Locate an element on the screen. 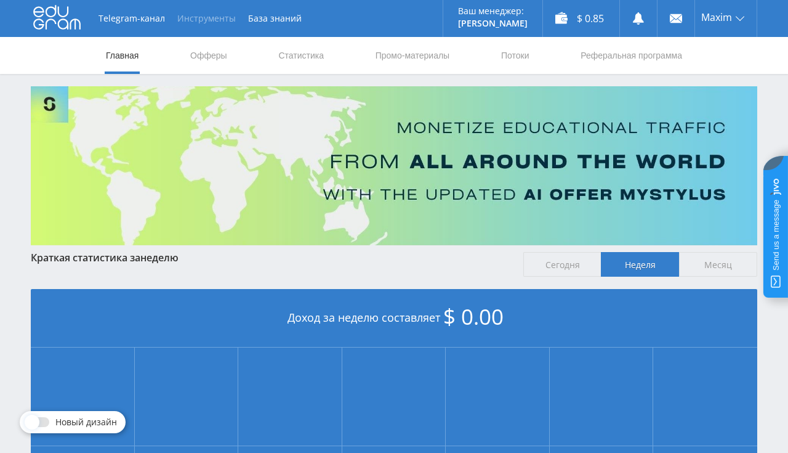 Image resolution: width=788 pixels, height=453 pixels. img: Banner is located at coordinates (394, 166).